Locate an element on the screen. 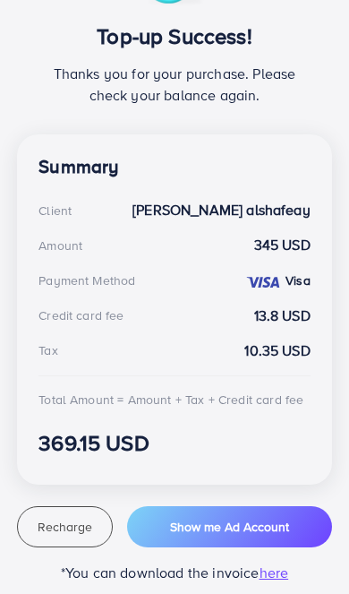 The height and width of the screenshot is (594, 349). p: *You can download the invoice is located at coordinates (175, 573).